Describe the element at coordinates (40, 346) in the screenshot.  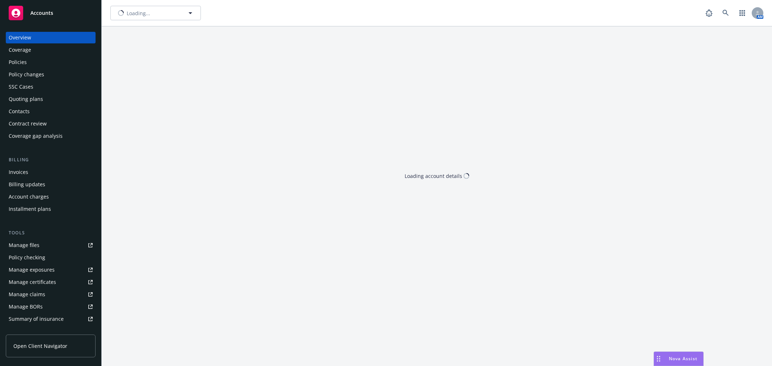
I see `span: Open Client Navigator` at that location.